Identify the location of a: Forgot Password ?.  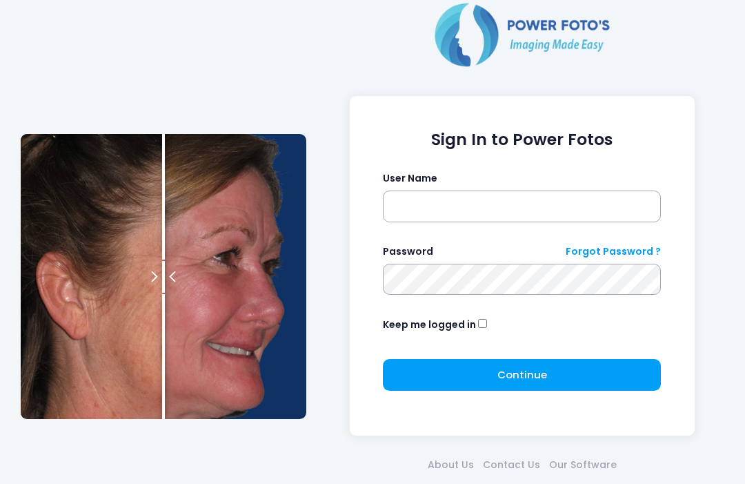
(613, 251).